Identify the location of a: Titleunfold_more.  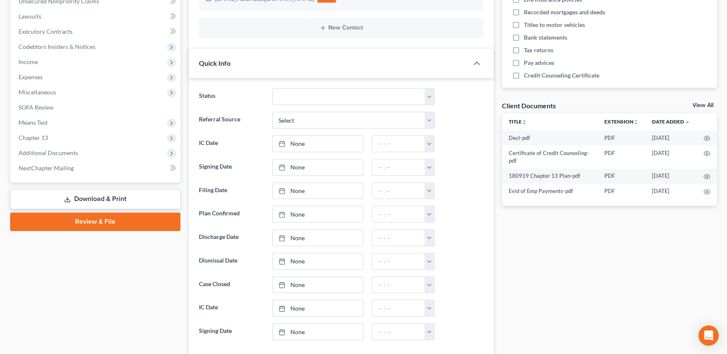
(518, 121).